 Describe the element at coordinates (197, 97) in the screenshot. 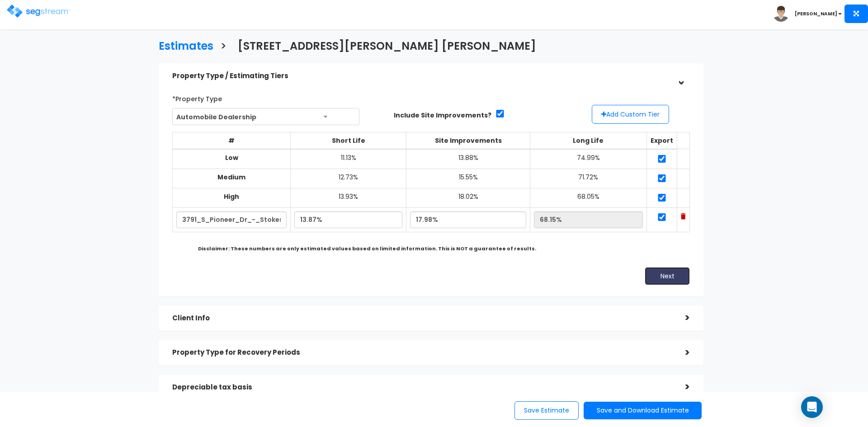

I see `label: *Property Type` at that location.